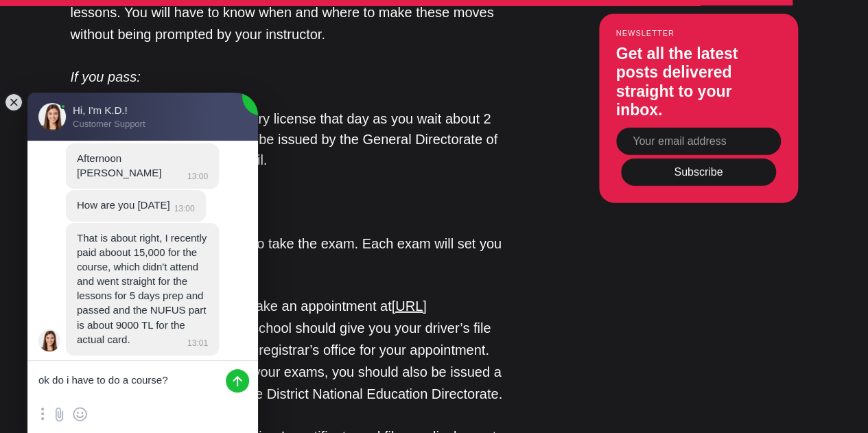 The height and width of the screenshot is (433, 868). I want to click on button: Subscribe, so click(698, 172).